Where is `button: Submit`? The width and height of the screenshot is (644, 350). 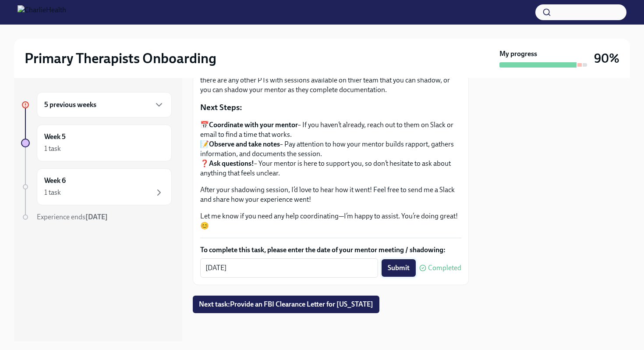 button: Submit is located at coordinates (399, 268).